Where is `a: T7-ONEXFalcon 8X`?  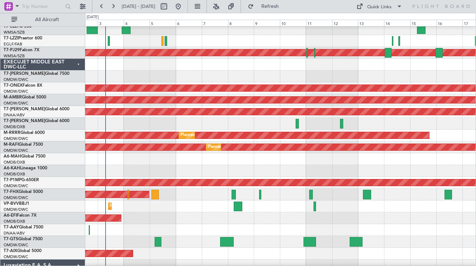
a: T7-ONEXFalcon 8X is located at coordinates (23, 86).